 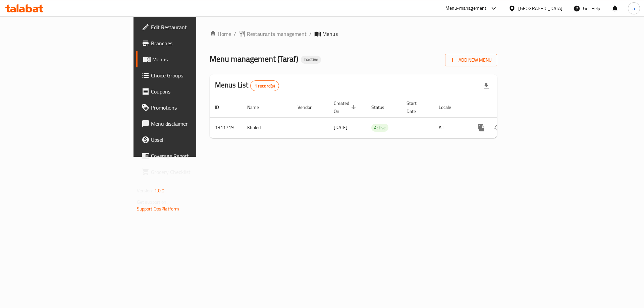 What do you see at coordinates (193, 156) in the screenshot?
I see `span: Coverage Report` at bounding box center [193, 156].